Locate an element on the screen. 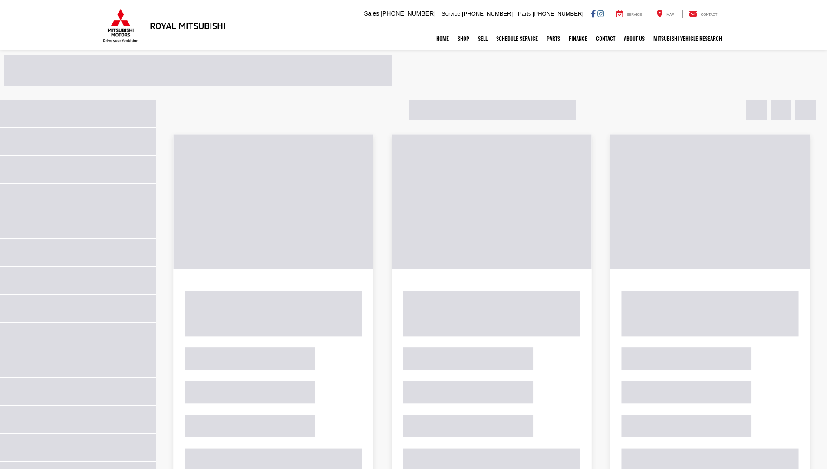 Image resolution: width=827 pixels, height=469 pixels. a: Sell is located at coordinates (483, 39).